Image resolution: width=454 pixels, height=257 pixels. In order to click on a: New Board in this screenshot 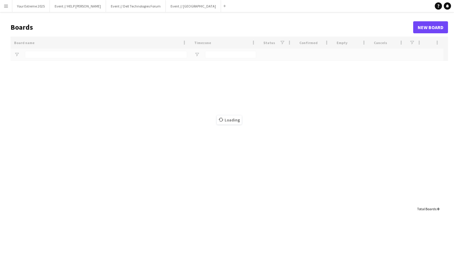, I will do `click(430, 27)`.